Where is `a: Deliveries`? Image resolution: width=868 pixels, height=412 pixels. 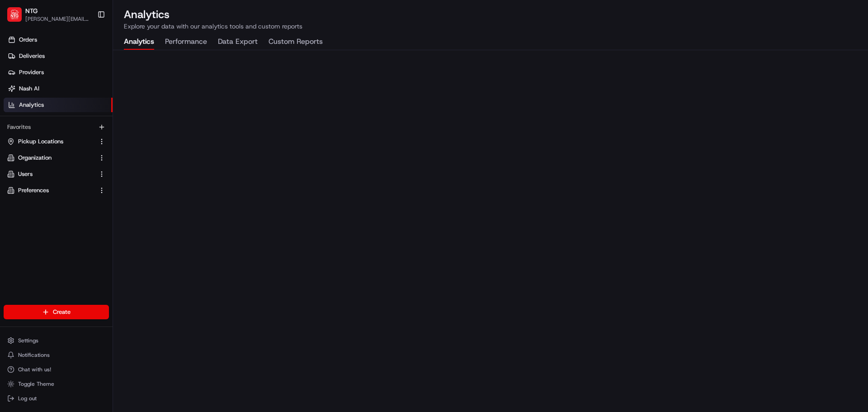
a: Deliveries is located at coordinates (58, 56).